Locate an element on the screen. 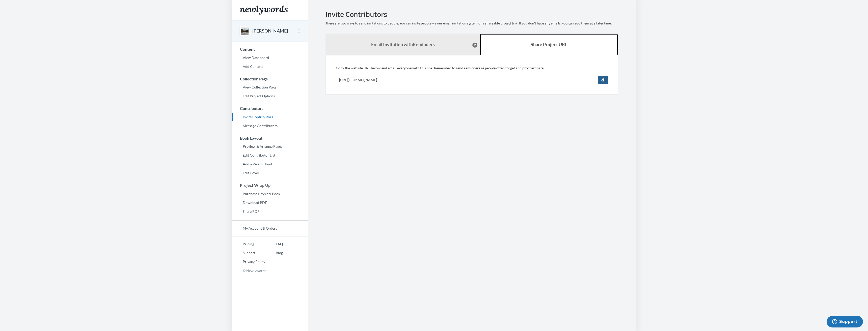 Image resolution: width=868 pixels, height=331 pixels. h2: Invite Contributors is located at coordinates (472, 14).